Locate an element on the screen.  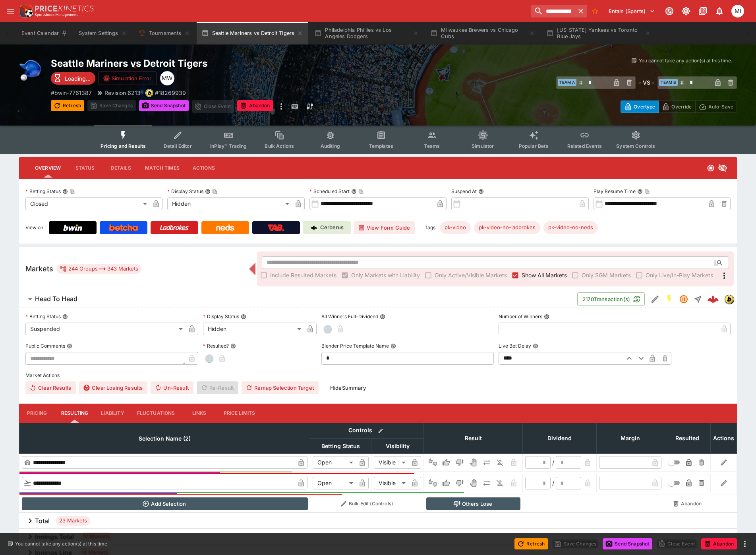
a: 47862a60-7fd1-4c36-bbe7-73b6f38ee581 is located at coordinates (713, 299).